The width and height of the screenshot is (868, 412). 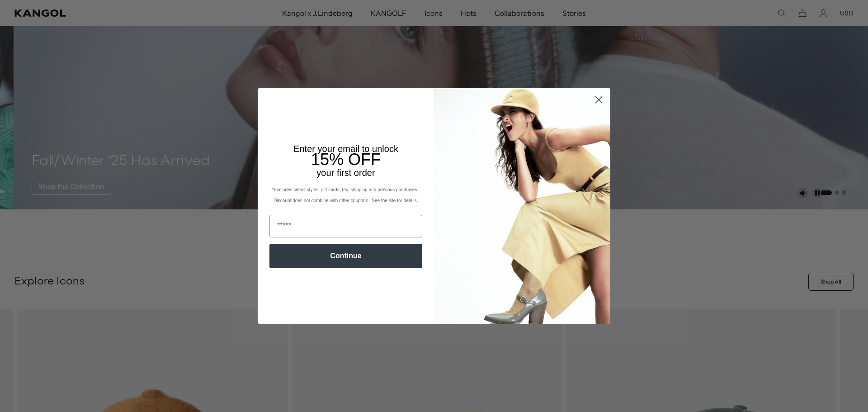 I want to click on input: Email, so click(x=346, y=226).